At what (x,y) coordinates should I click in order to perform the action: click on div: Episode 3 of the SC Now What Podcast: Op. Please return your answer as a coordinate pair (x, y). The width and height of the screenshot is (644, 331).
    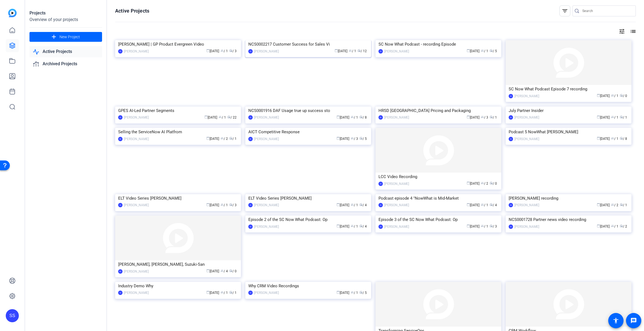
    Looking at the image, I should click on (438, 220).